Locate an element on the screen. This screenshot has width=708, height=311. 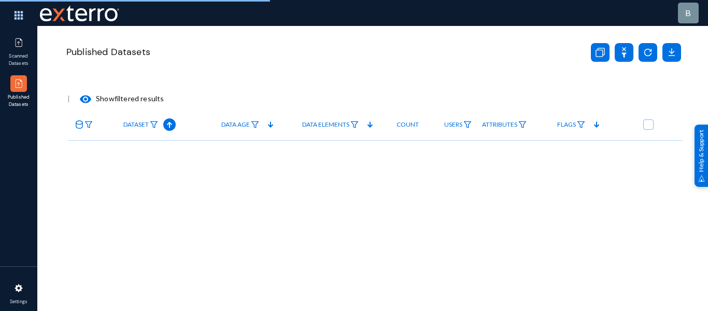
span: Data Age is located at coordinates (235, 124).